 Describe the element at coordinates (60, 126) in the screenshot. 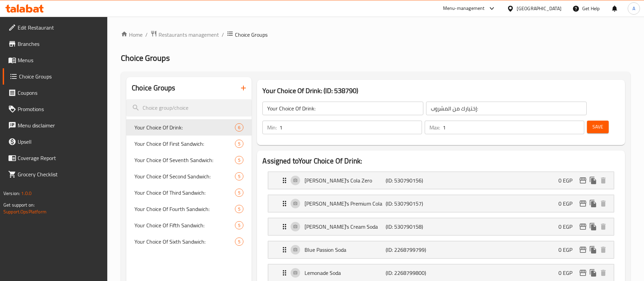

I see `span: Menu disclaimer` at that location.